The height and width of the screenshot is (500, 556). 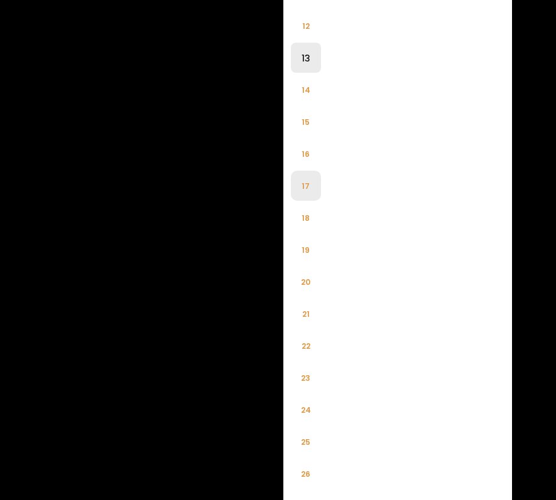 What do you see at coordinates (306, 346) in the screenshot?
I see `li: 22` at bounding box center [306, 346].